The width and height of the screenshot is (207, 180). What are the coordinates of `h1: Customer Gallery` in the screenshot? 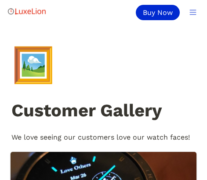 It's located at (103, 112).